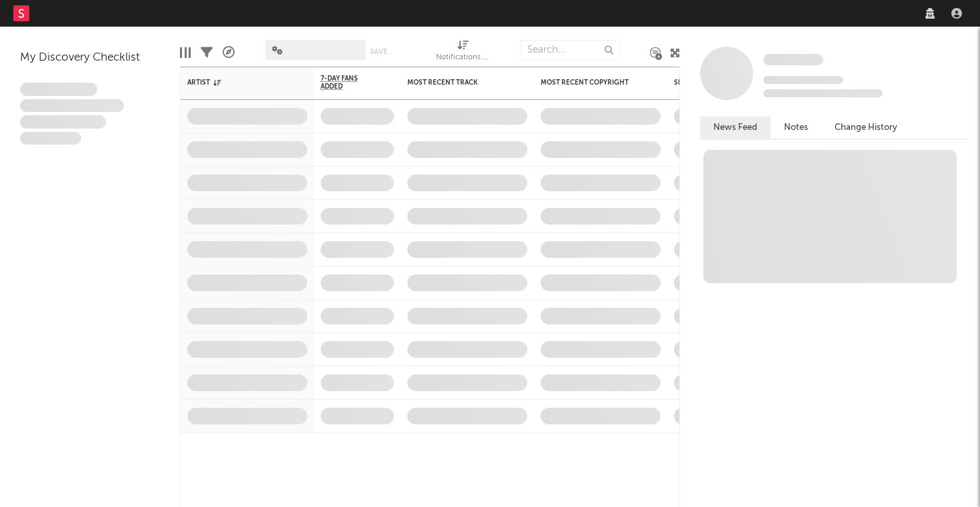  What do you see at coordinates (348, 82) in the screenshot?
I see `span: 7-Day Fans Added` at bounding box center [348, 82].